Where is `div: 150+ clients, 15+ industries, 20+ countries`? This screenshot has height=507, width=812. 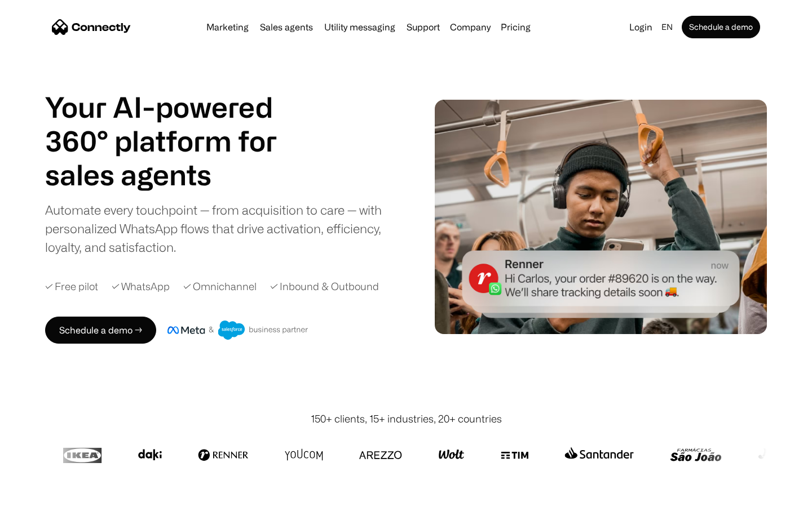 div: 150+ clients, 15+ industries, 20+ countries is located at coordinates (406, 419).